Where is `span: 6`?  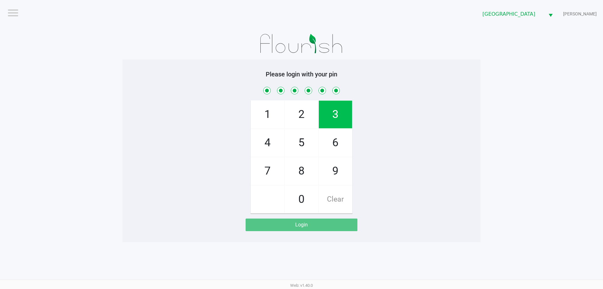 span: 6 is located at coordinates (336, 143).